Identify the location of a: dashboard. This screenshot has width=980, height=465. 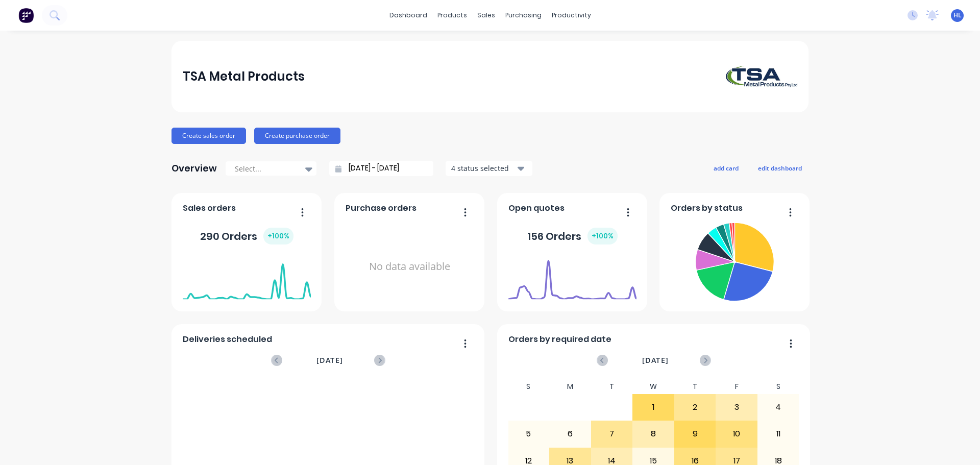
(408, 15).